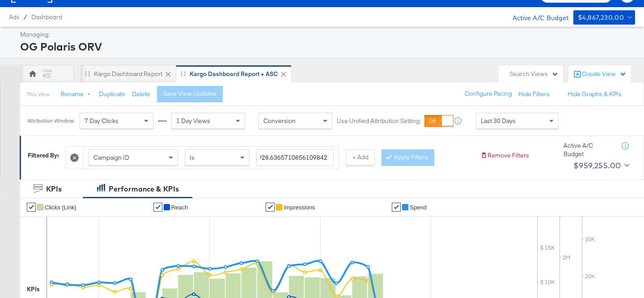 This screenshot has width=644, height=298. Describe the element at coordinates (489, 94) in the screenshot. I see `button: Configure Pacing` at that location.